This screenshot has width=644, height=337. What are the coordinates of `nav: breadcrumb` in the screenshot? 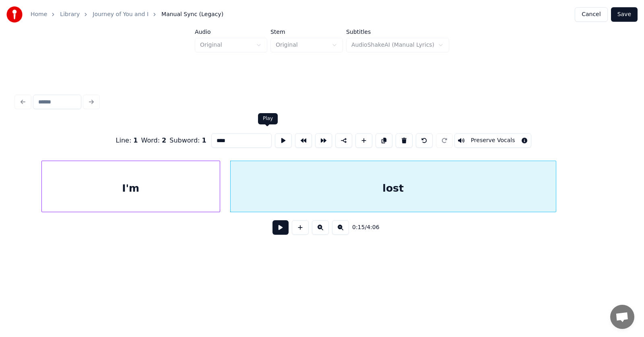 It's located at (127, 15).